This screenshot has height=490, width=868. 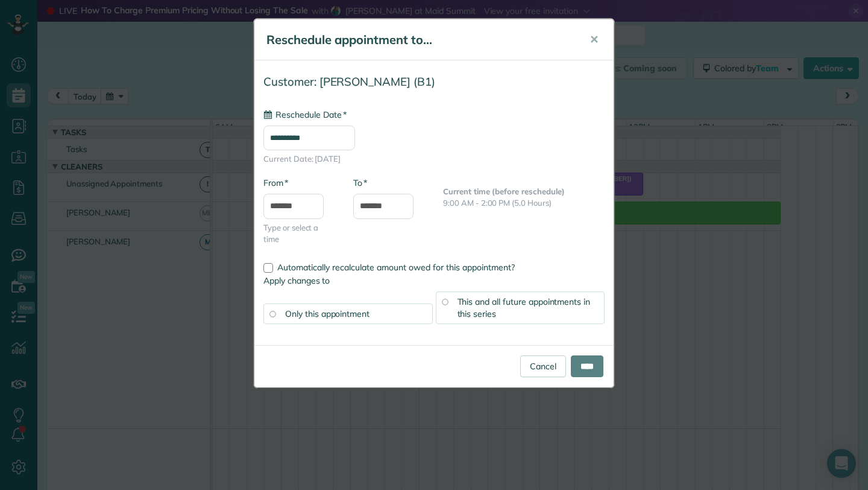 I want to click on span: Type or select a time, so click(x=299, y=234).